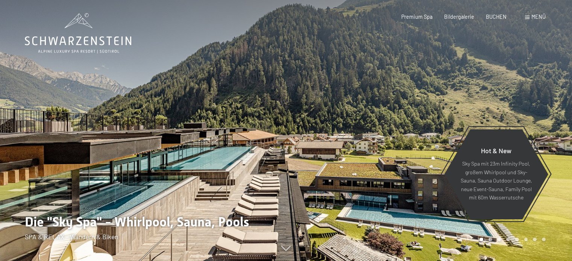  I want to click on span: Hot & New, so click(496, 151).